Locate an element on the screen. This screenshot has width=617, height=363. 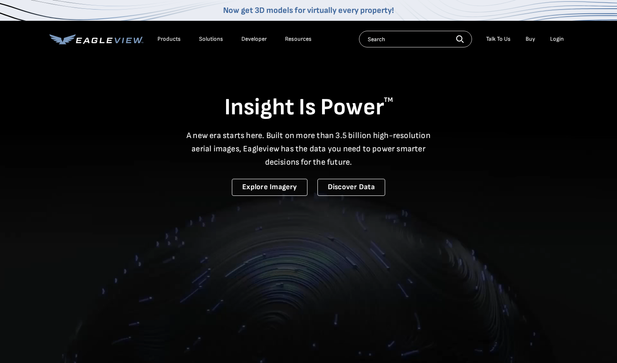
a: Now get 3D models for virtually every property! is located at coordinates (308, 10).